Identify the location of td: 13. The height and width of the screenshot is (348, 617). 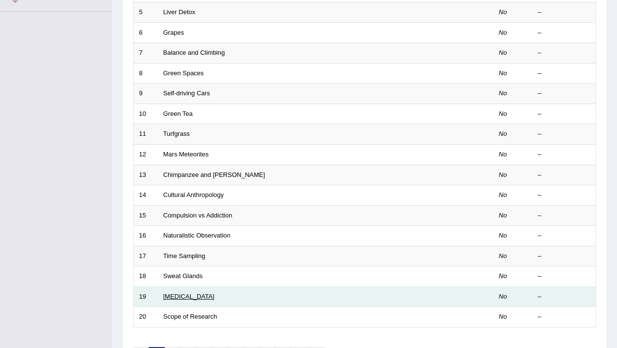
(146, 175).